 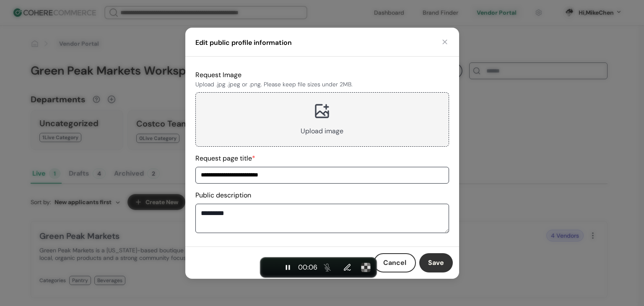 What do you see at coordinates (225, 158) in the screenshot?
I see `label: Request page title` at bounding box center [225, 158].